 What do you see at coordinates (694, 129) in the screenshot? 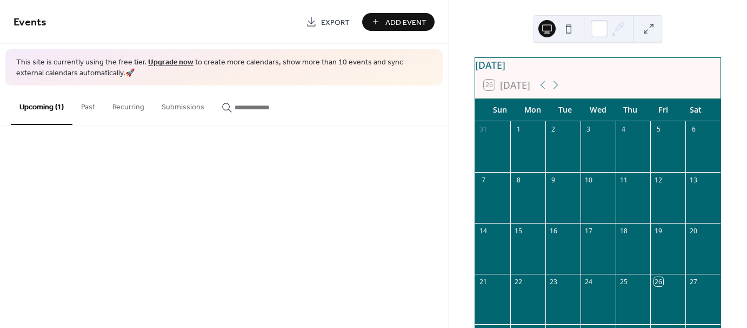
I see `div: 6` at bounding box center [694, 129].